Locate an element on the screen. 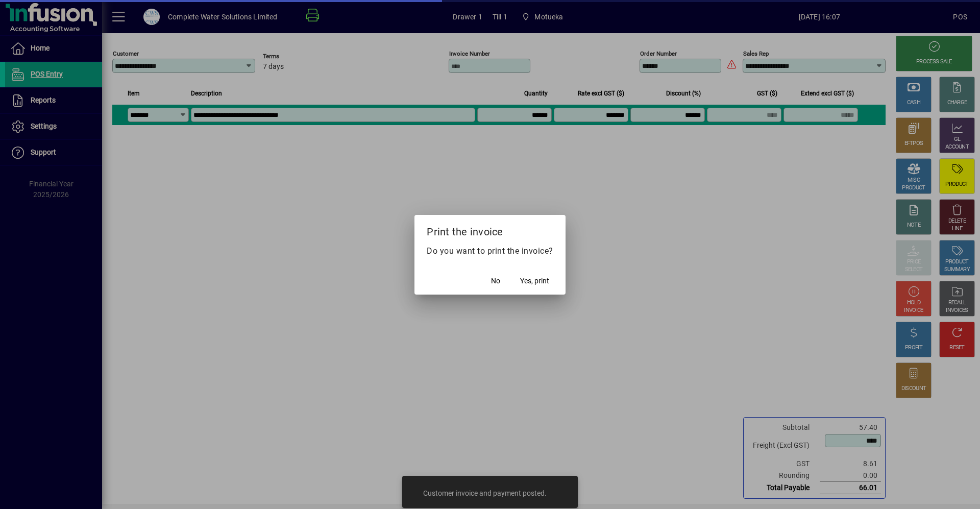 The image size is (980, 509). span: No is located at coordinates (495, 281).